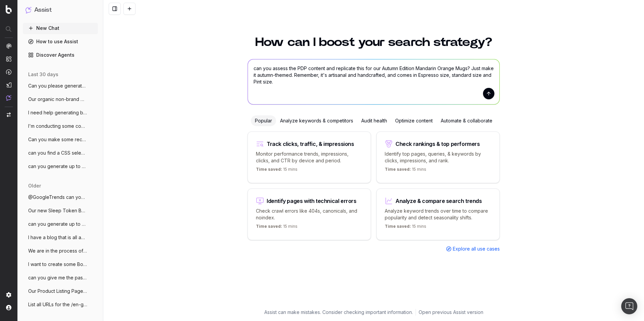 The height and width of the screenshot is (321, 644). Describe the element at coordinates (58, 264) in the screenshot. I see `span: I want to create some Botify custom repo` at that location.